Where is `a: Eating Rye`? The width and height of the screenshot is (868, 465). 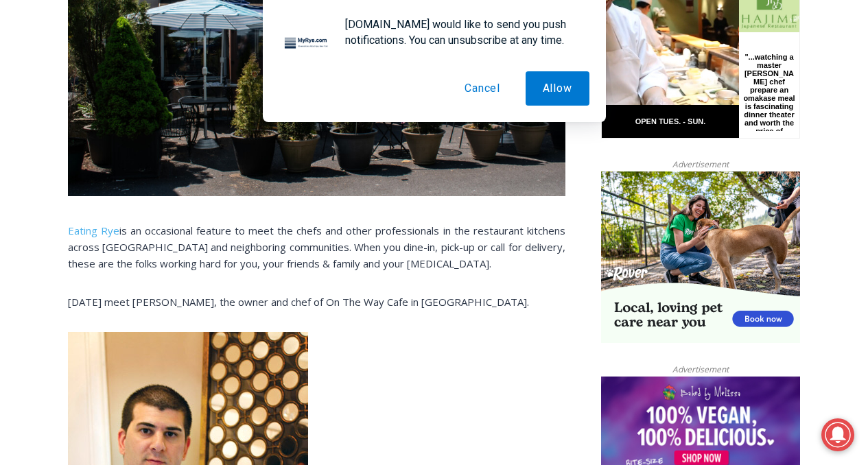 a: Eating Rye is located at coordinates (93, 230).